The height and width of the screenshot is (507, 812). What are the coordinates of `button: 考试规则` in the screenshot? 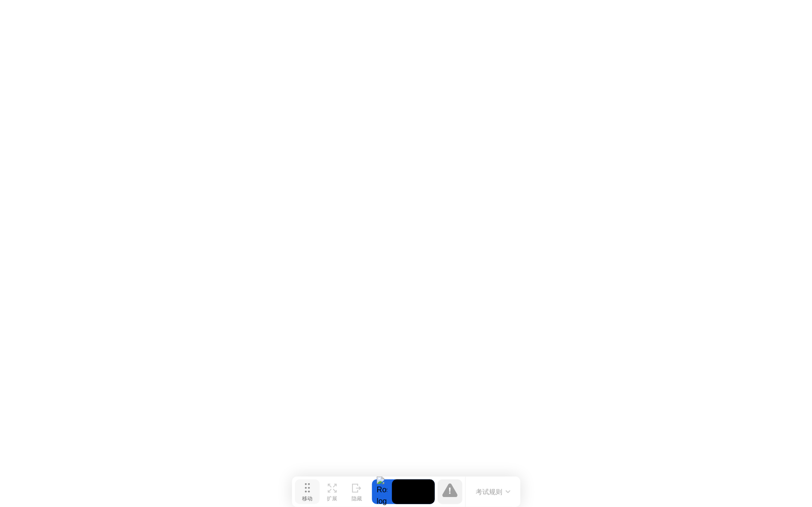 It's located at (494, 492).